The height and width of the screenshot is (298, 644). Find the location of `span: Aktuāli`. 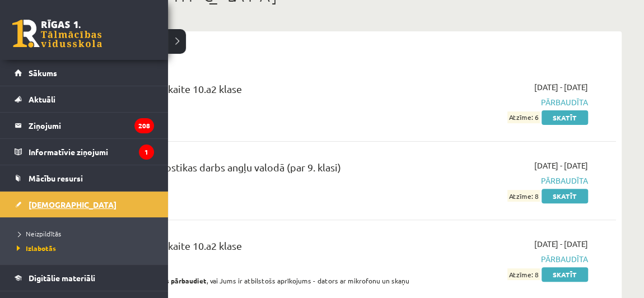

span: Aktuāli is located at coordinates (42, 99).